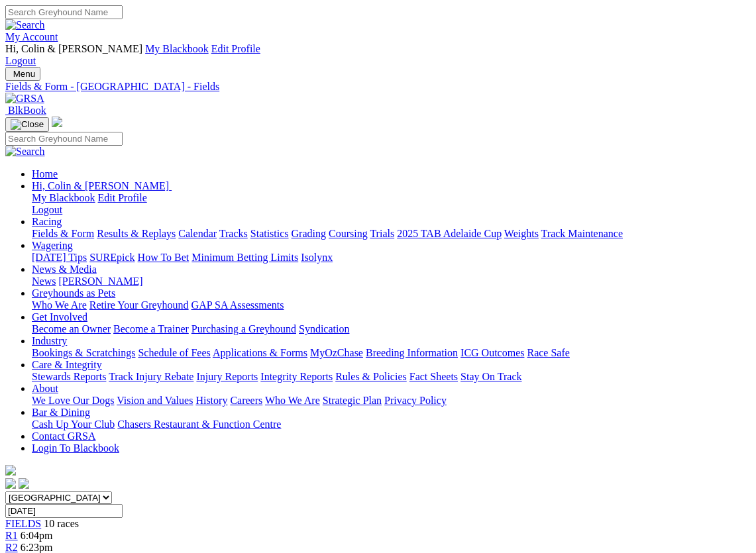 This screenshot has width=756, height=553. Describe the element at coordinates (12, 547) in the screenshot. I see `span: R2` at that location.